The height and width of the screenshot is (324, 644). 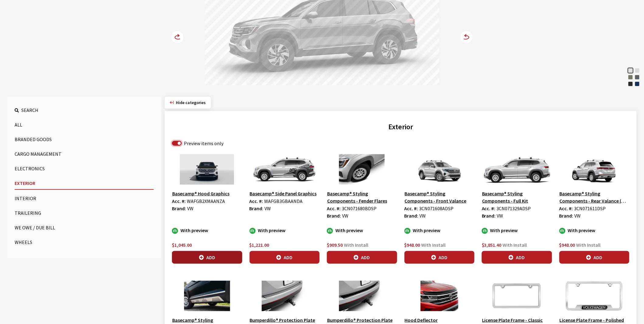 What do you see at coordinates (630, 84) in the screenshot?
I see `div: Deep Black Pearl` at bounding box center [630, 84].